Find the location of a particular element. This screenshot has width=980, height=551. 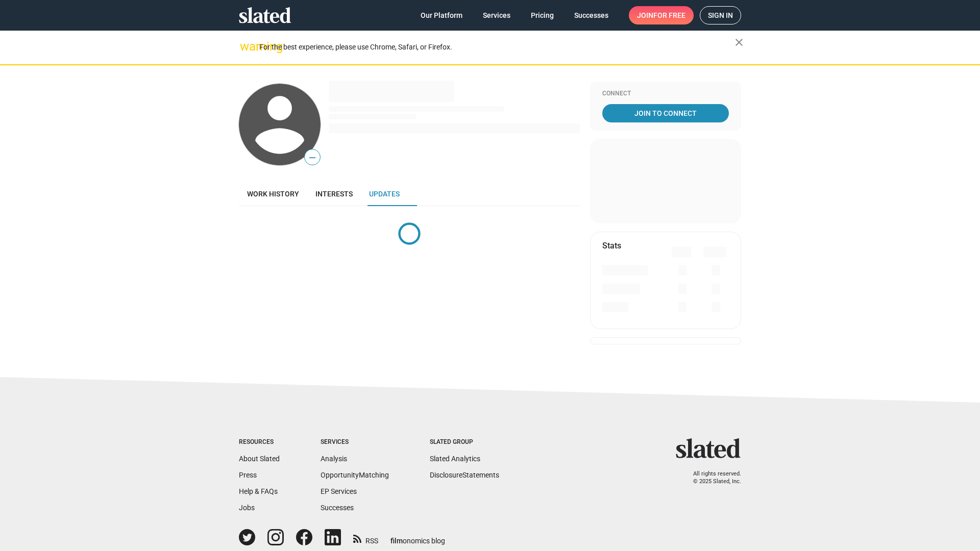

a: Press is located at coordinates (248, 475).